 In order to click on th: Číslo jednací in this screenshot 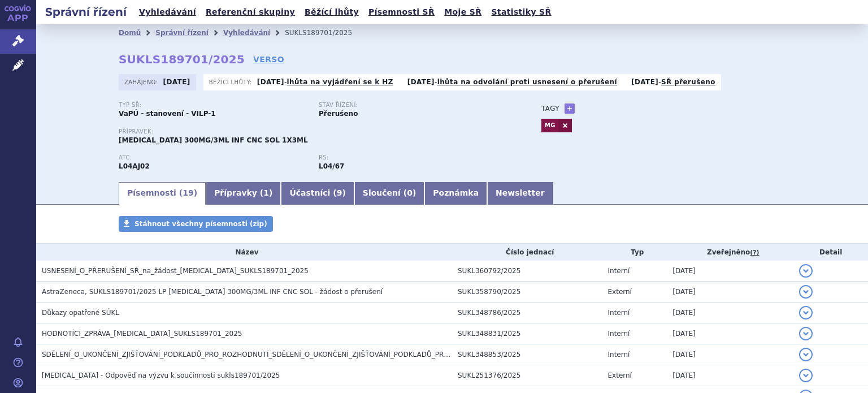, I will do `click(527, 252)`.